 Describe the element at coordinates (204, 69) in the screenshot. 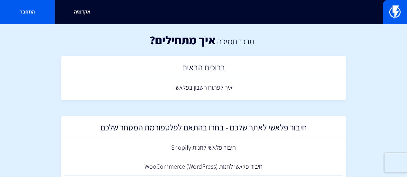

I see `h2: ברוכים הבאים` at that location.